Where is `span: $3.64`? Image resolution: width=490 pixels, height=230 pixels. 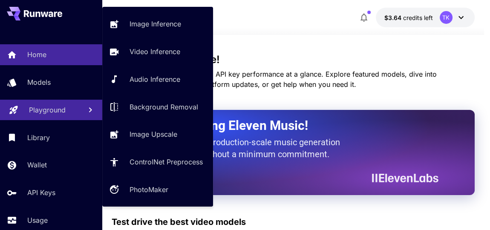
span: $3.64 is located at coordinates (394, 17).